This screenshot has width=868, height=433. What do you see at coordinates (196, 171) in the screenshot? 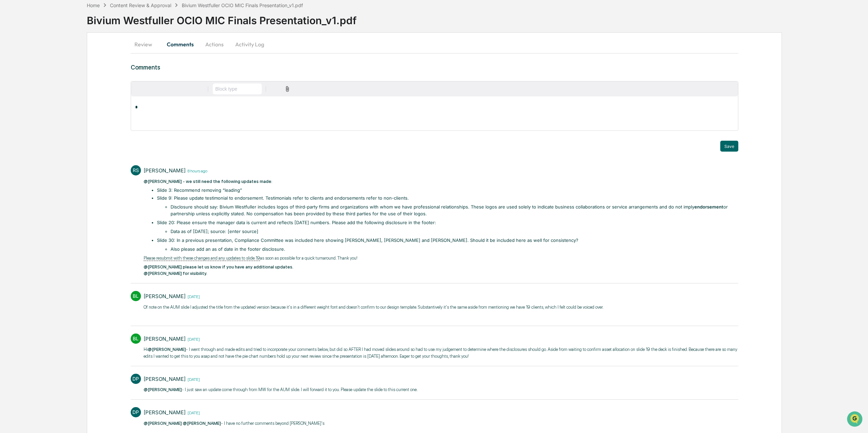
I see `time: Monday, August 11, 2025 at 11:00:32 AM` at bounding box center [196, 171].